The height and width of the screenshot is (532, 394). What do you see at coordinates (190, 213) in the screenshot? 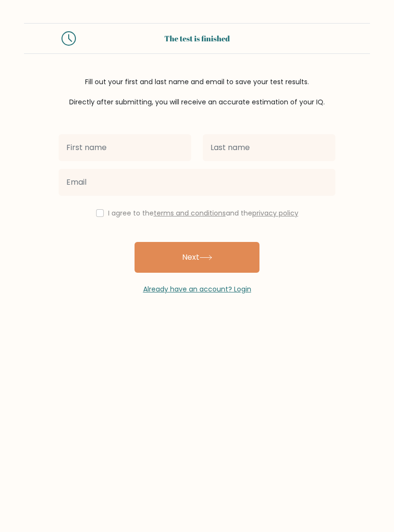
I see `a: terms and conditions` at bounding box center [190, 213].